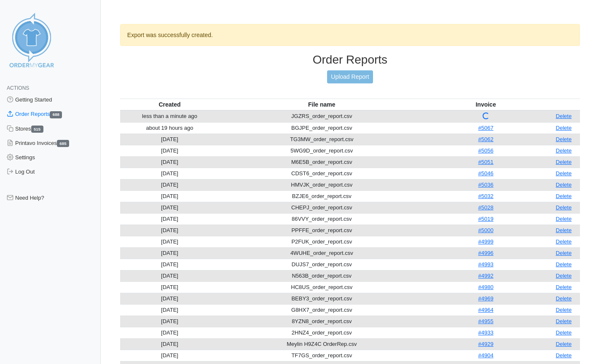 The height and width of the screenshot is (364, 604). I want to click on td: TF7GS_order_report.csv, so click(322, 355).